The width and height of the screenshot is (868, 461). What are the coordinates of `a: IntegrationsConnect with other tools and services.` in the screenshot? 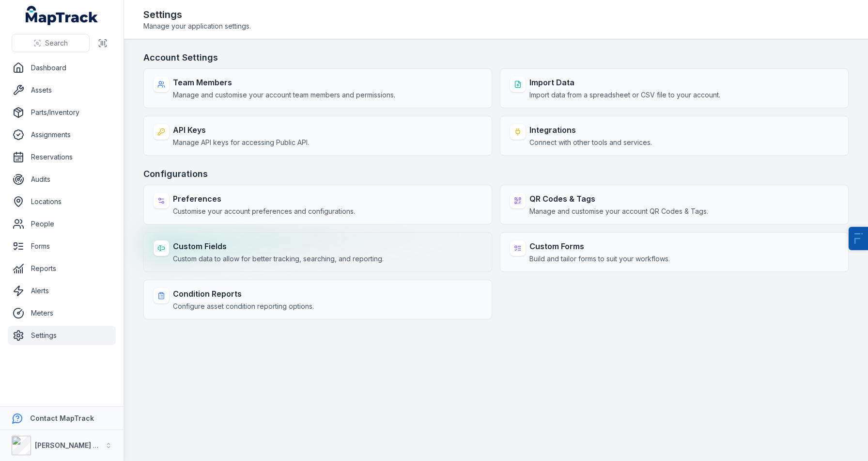 It's located at (675, 136).